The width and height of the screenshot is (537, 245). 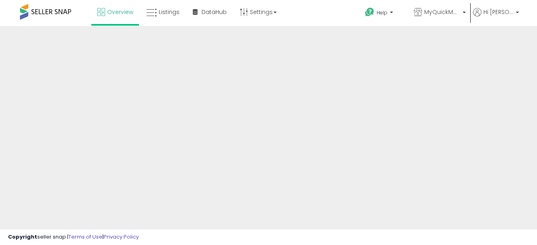 What do you see at coordinates (169, 12) in the screenshot?
I see `span: Listings` at bounding box center [169, 12].